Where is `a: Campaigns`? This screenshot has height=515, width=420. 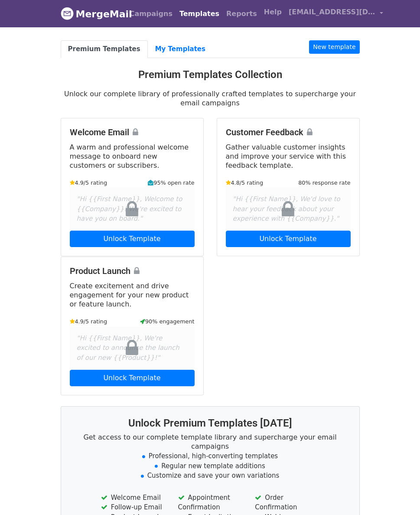 a: Campaigns is located at coordinates (151, 14).